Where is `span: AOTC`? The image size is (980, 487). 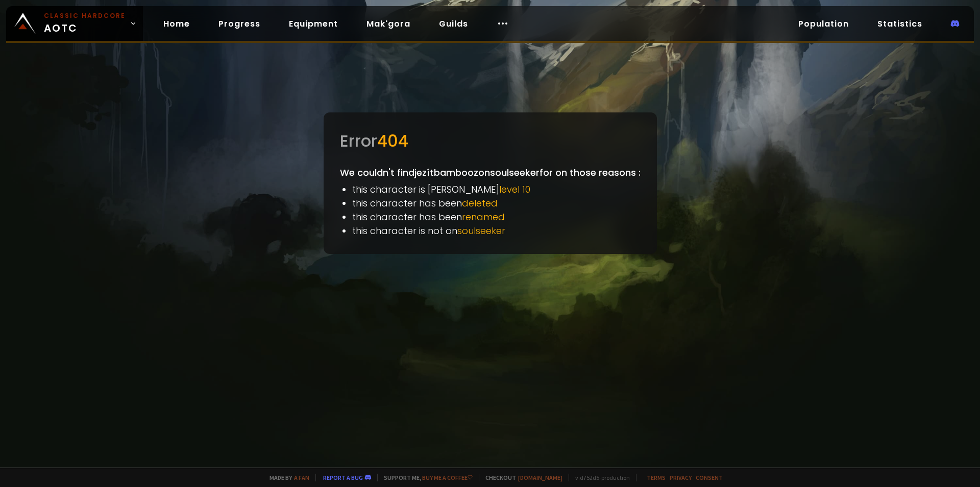
span: AOTC is located at coordinates (85, 23).